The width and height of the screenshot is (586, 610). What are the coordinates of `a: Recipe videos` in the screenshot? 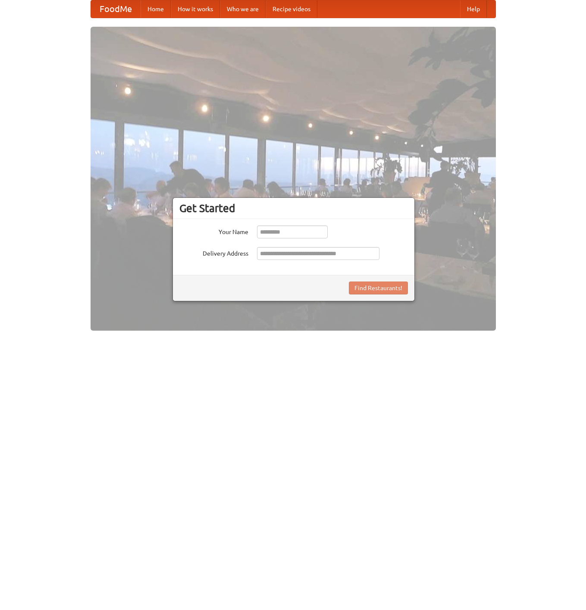 It's located at (292, 9).